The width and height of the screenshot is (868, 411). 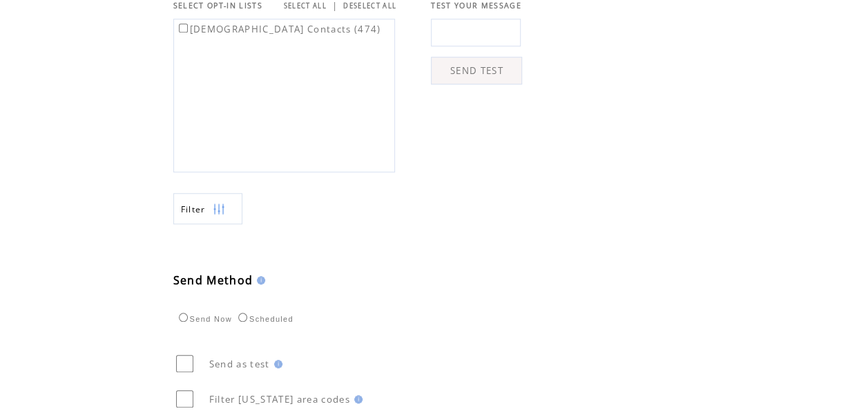 I want to click on label: Scheduled, so click(x=264, y=319).